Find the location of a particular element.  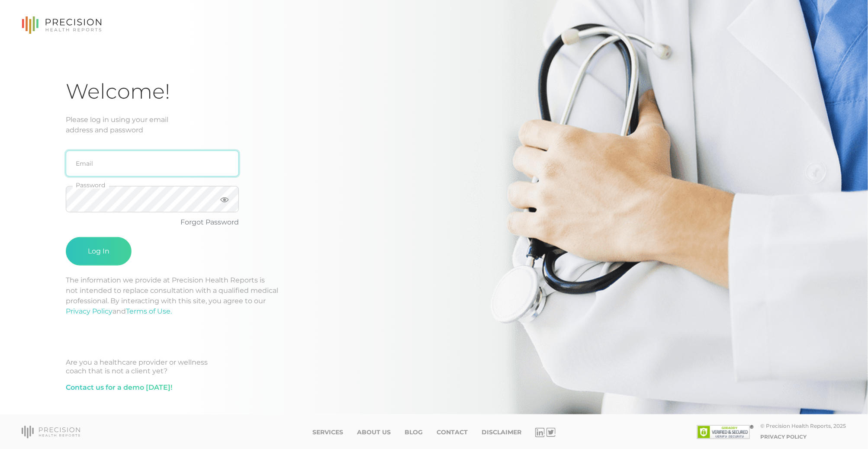

a: Contact is located at coordinates (452, 432).